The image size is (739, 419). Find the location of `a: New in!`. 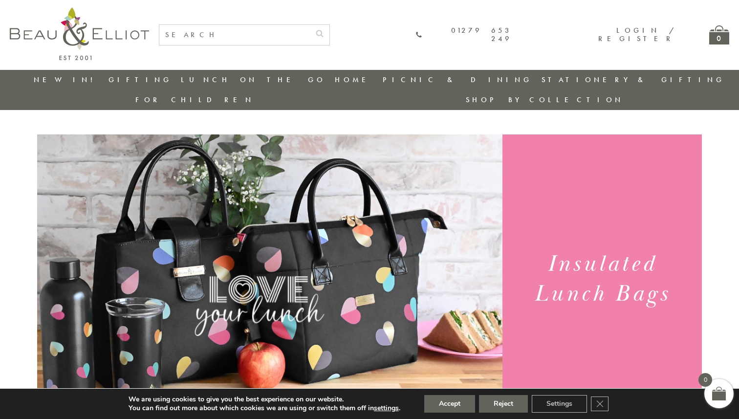

a: New in! is located at coordinates (66, 80).